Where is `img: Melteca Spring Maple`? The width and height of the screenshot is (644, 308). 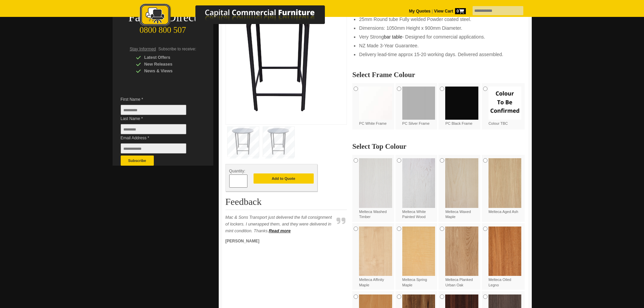 img: Melteca Spring Maple is located at coordinates (419, 251).